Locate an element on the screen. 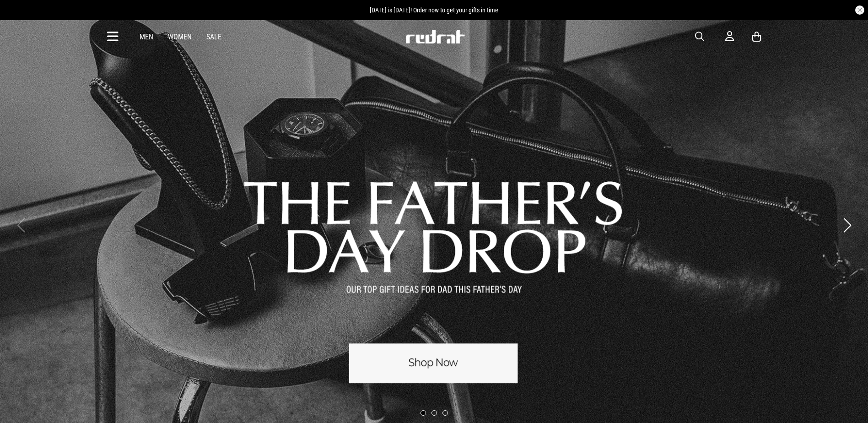 The width and height of the screenshot is (868, 423). a: Sale is located at coordinates (214, 36).